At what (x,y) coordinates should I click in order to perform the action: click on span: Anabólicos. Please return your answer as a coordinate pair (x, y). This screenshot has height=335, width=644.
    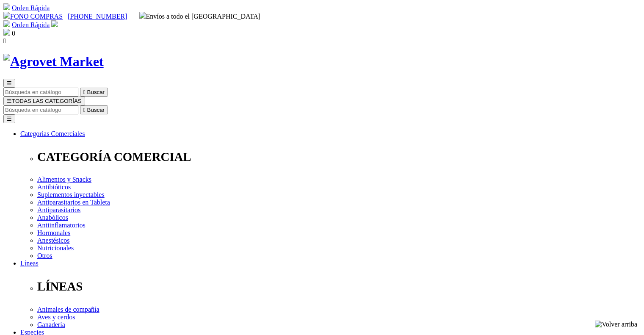
    Looking at the image, I should click on (53, 218).